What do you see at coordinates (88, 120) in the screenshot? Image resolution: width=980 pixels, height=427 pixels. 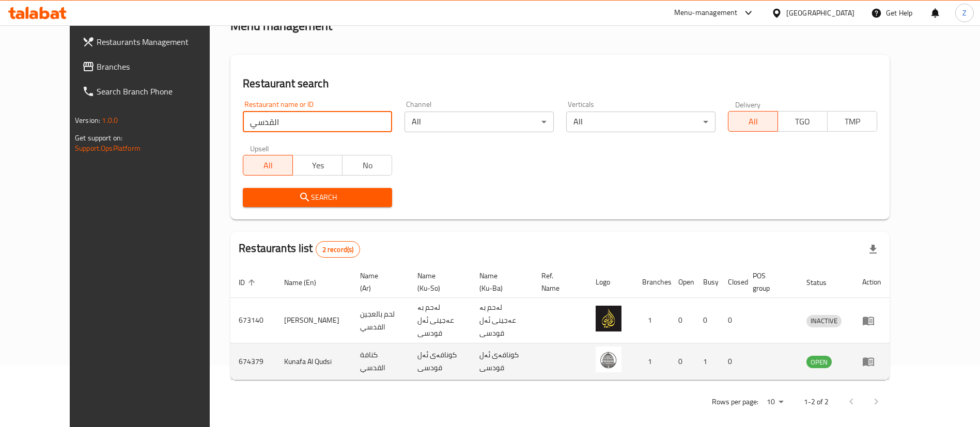 I see `span: Version:` at bounding box center [88, 120].